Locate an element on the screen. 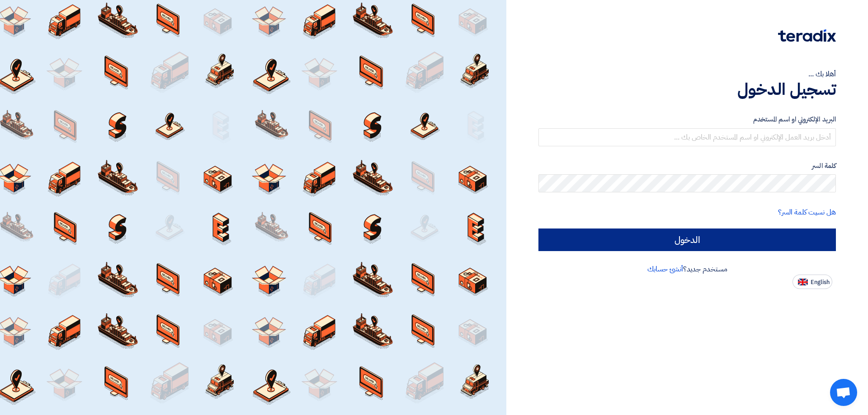  a: أنشئ حسابك is located at coordinates (665, 270).